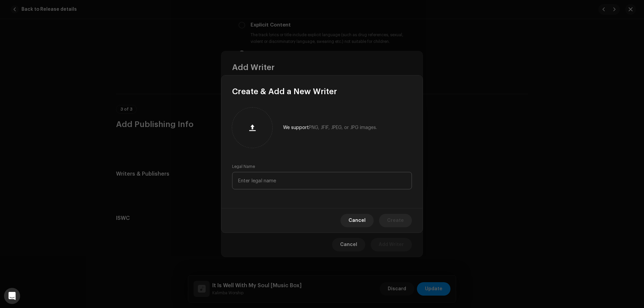  What do you see at coordinates (357, 221) in the screenshot?
I see `span: Cancel` at bounding box center [357, 221].